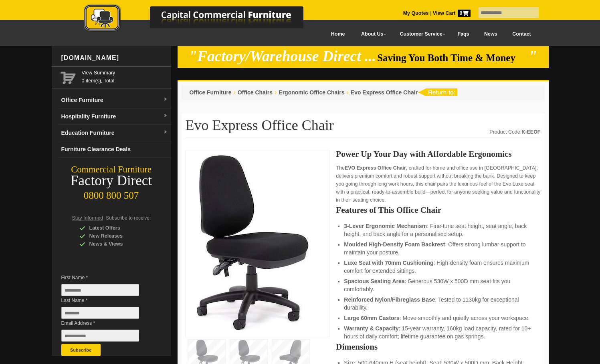 This screenshot has height=364, width=600. I want to click on span: First Name *, so click(106, 278).